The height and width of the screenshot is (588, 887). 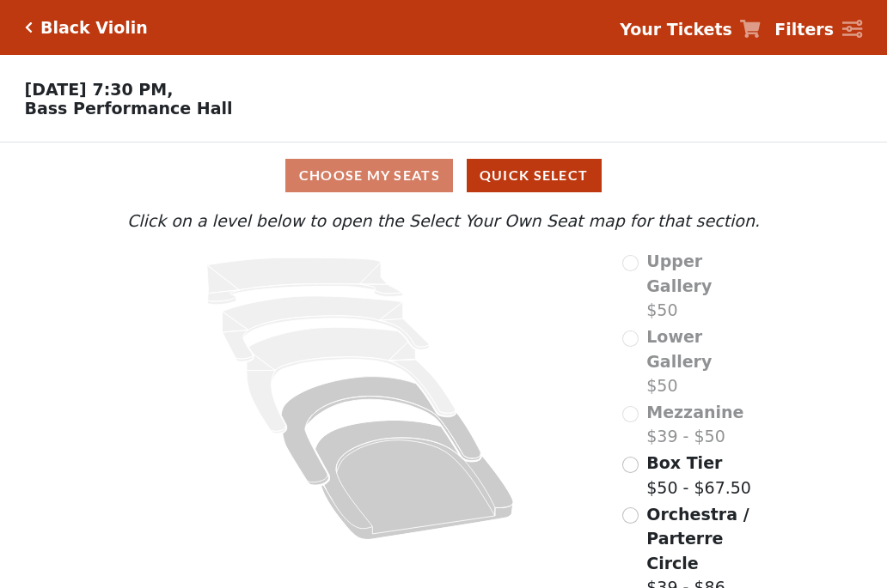 I want to click on strong: Your Tickets, so click(x=676, y=29).